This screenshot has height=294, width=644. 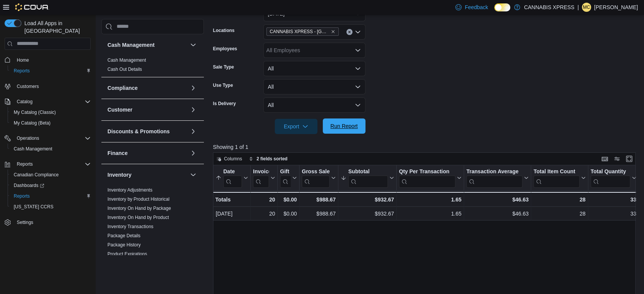 What do you see at coordinates (51, 123) in the screenshot?
I see `button: My Catalog (Beta)` at bounding box center [51, 123].